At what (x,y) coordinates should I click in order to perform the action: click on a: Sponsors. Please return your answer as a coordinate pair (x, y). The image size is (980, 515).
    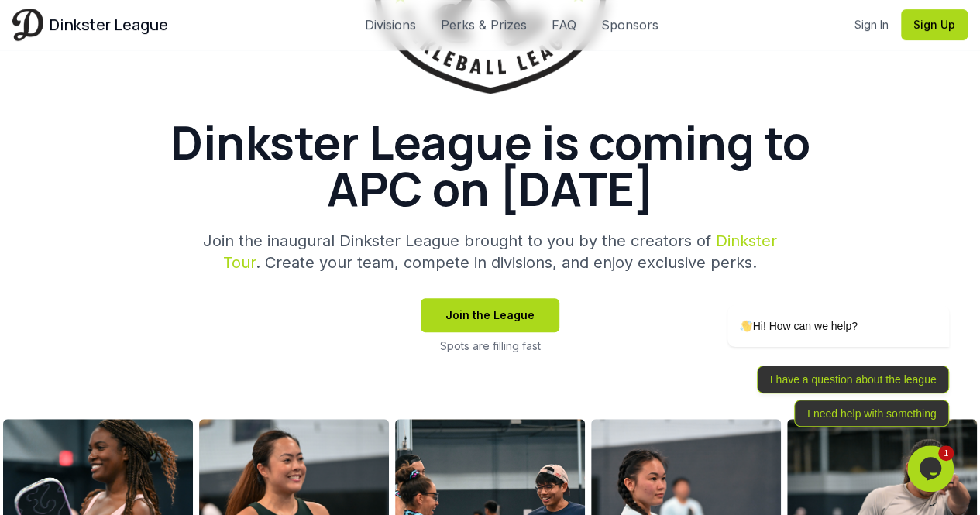
    Looking at the image, I should click on (629, 24).